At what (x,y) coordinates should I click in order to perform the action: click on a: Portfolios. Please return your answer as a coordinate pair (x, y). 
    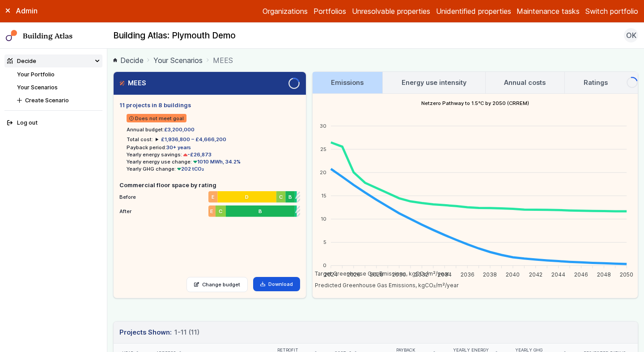
    Looking at the image, I should click on (330, 11).